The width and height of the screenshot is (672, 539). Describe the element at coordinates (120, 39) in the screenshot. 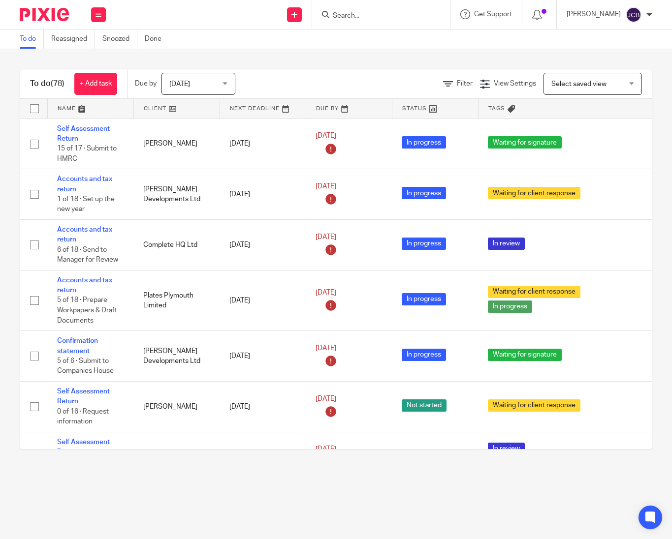

I see `a: Snoozed` at that location.